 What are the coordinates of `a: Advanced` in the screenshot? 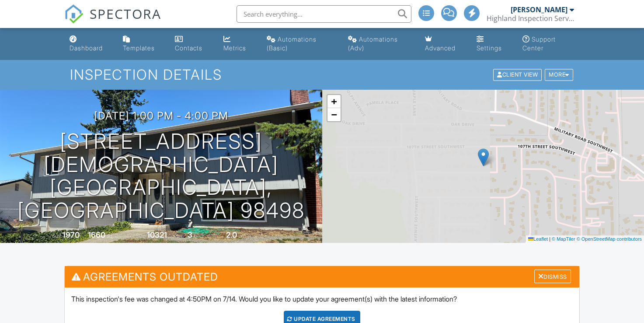 It's located at (444, 44).